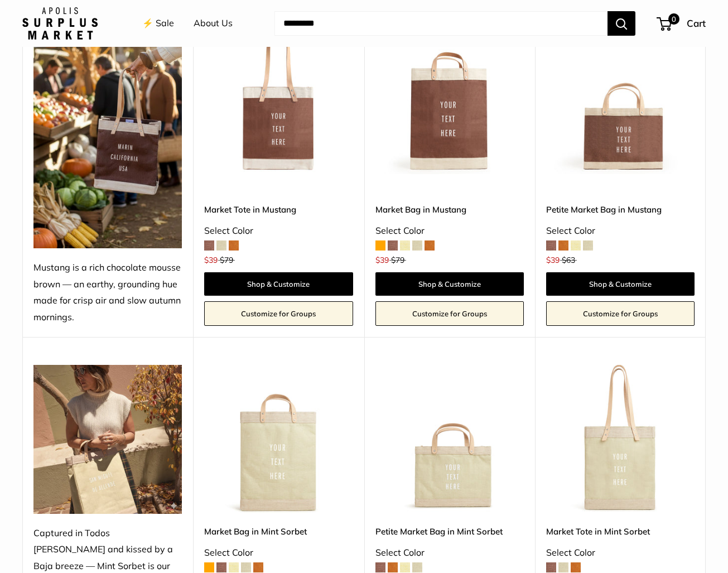  What do you see at coordinates (213, 23) in the screenshot?
I see `a: About Us` at bounding box center [213, 23].